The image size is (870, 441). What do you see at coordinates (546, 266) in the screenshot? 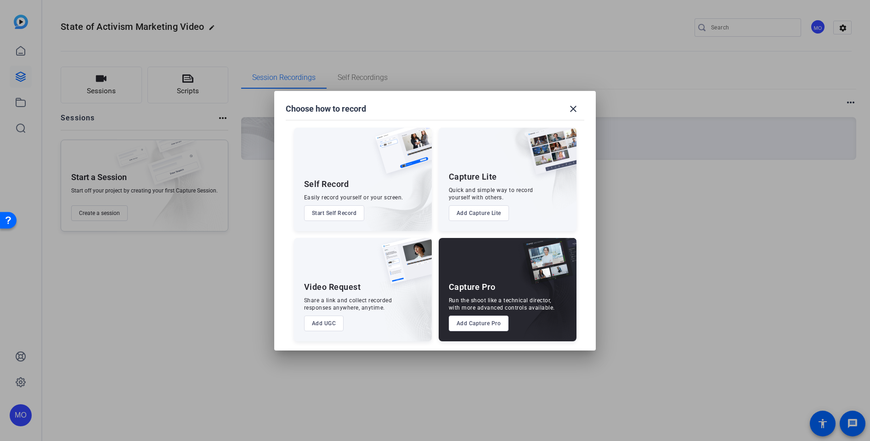
I see `img: capture-pro.png` at bounding box center [546, 266].